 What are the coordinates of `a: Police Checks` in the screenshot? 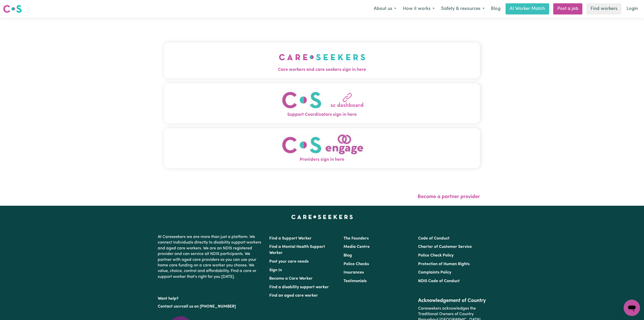 It's located at (356, 264).